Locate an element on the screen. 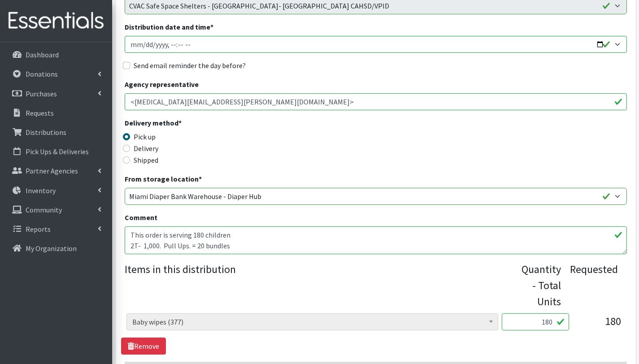  div: Quantity - Total Units is located at coordinates (541, 285).